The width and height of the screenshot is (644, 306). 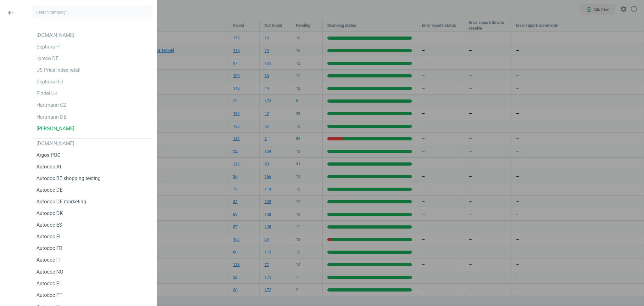 I want to click on div: Autodoc FR, so click(x=49, y=248).